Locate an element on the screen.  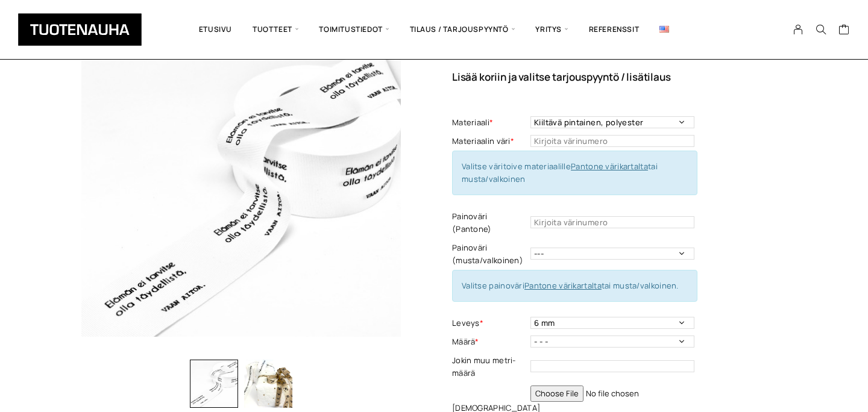
a: Cart is located at coordinates (843, 31).